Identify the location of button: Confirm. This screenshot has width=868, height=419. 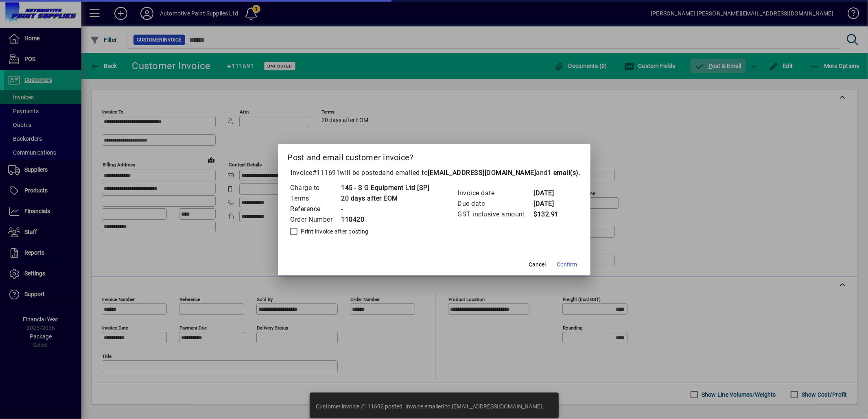
(567, 265).